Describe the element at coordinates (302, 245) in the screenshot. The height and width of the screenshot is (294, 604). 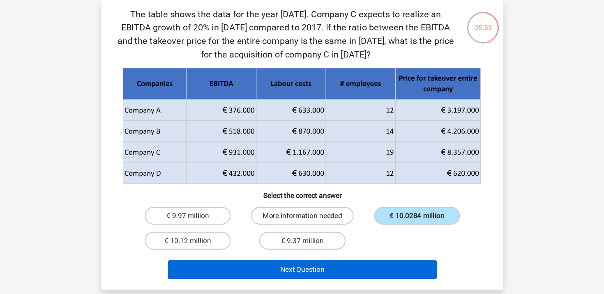
I see `label: € 9.37 million` at that location.